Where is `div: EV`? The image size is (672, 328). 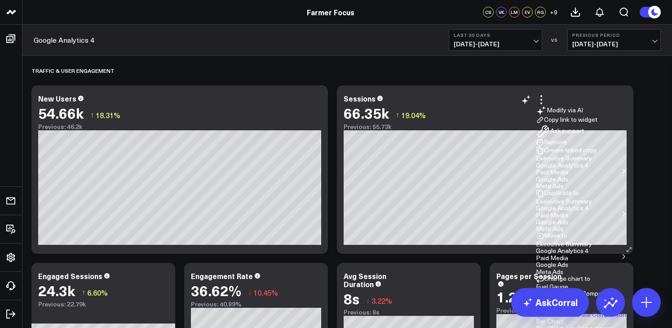 div: EV is located at coordinates (527, 12).